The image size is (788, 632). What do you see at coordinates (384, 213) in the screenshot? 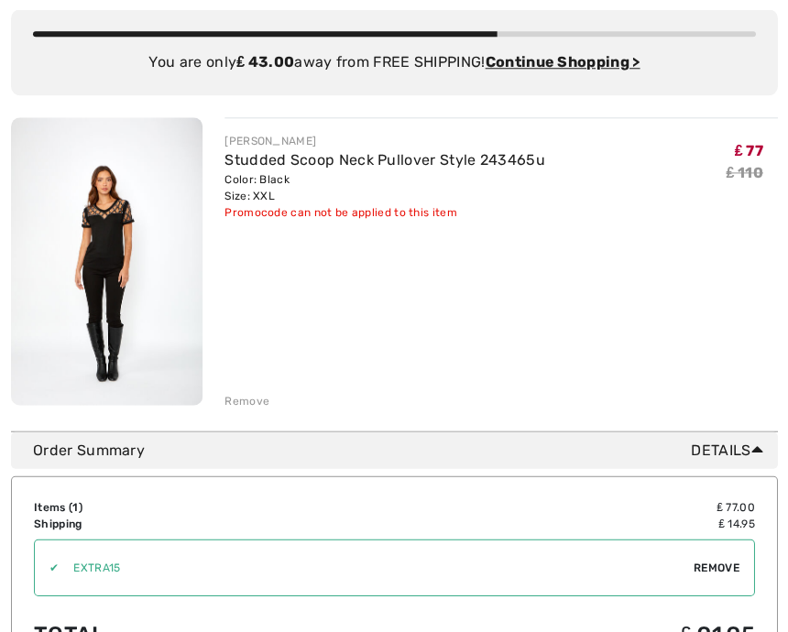
I see `div: Promocode can not be applied to this item` at bounding box center [384, 213].